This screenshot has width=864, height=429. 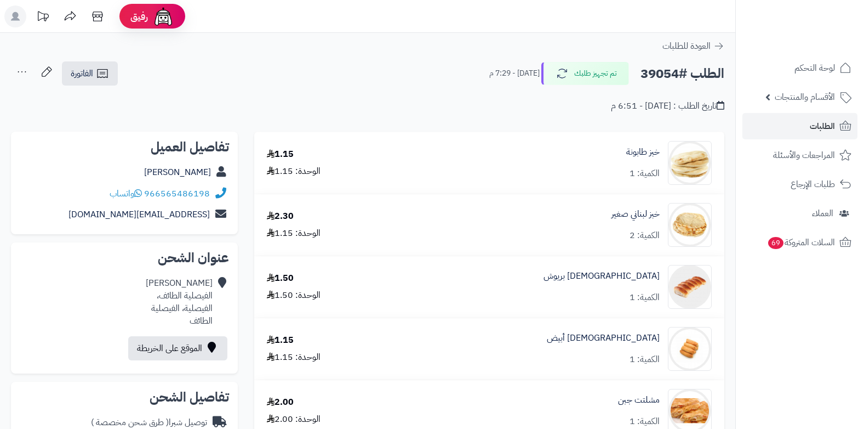 What do you see at coordinates (124, 147) in the screenshot?
I see `h2: تفاصيل العميل` at bounding box center [124, 147].